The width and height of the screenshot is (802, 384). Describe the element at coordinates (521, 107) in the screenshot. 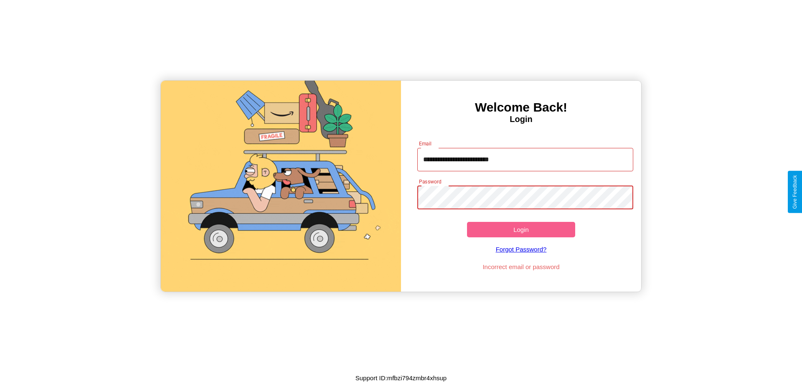

I see `h3: Welcome Back!` at that location.